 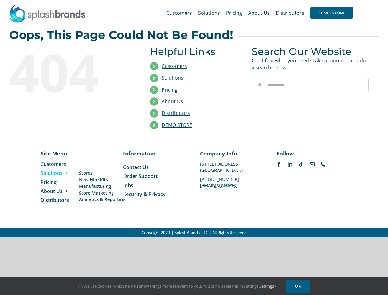 I want to click on p: Can't find what you need? Take a moment and do a search below!, so click(x=310, y=64).